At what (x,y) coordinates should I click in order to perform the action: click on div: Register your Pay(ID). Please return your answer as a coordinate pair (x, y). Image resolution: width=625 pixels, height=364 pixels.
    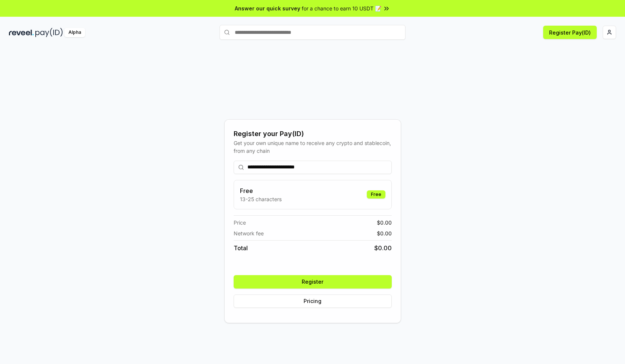
    Looking at the image, I should click on (312, 134).